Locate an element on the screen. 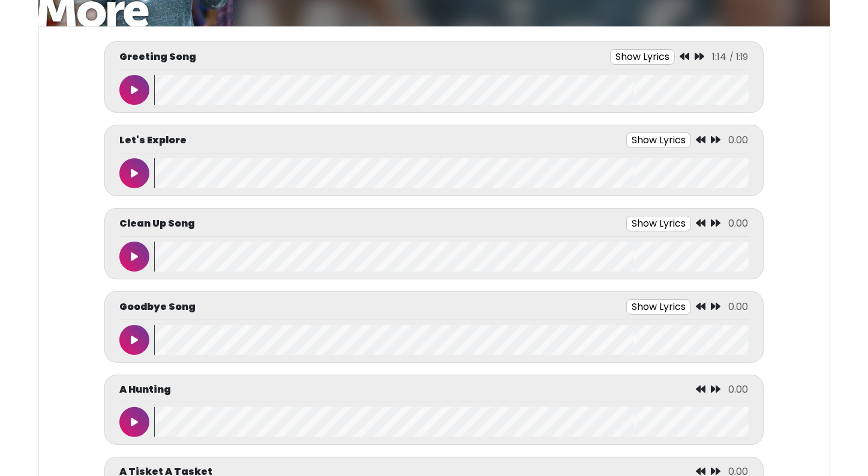  p: A Hunting is located at coordinates (145, 390).